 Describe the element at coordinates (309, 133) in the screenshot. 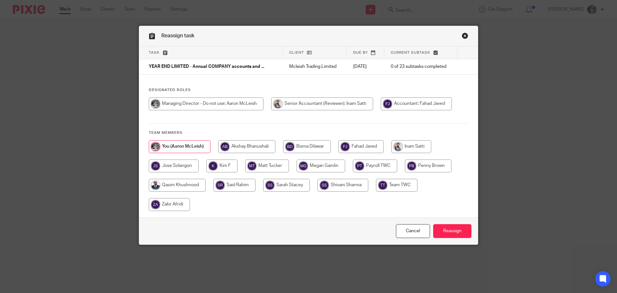

I see `h4: Team members` at that location.